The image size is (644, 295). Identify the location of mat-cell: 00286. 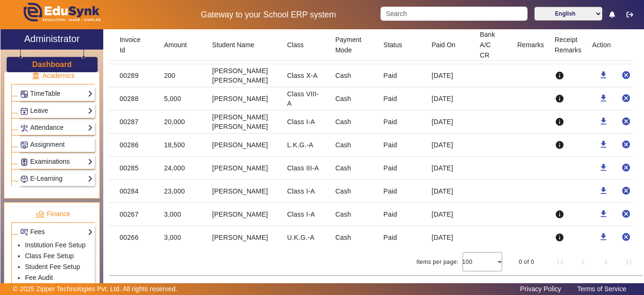
(133, 145).